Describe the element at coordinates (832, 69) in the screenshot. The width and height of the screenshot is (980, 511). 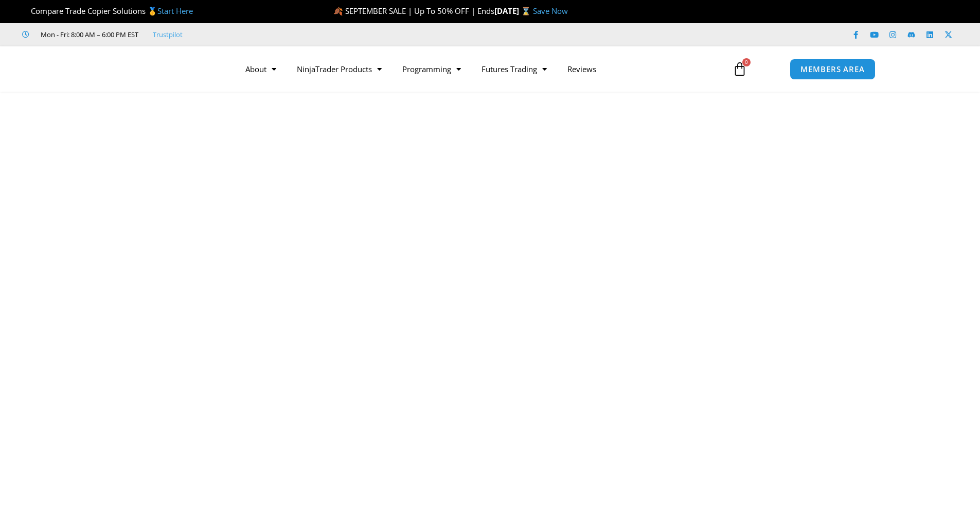
I see `span: MEMBERS AREA` at that location.